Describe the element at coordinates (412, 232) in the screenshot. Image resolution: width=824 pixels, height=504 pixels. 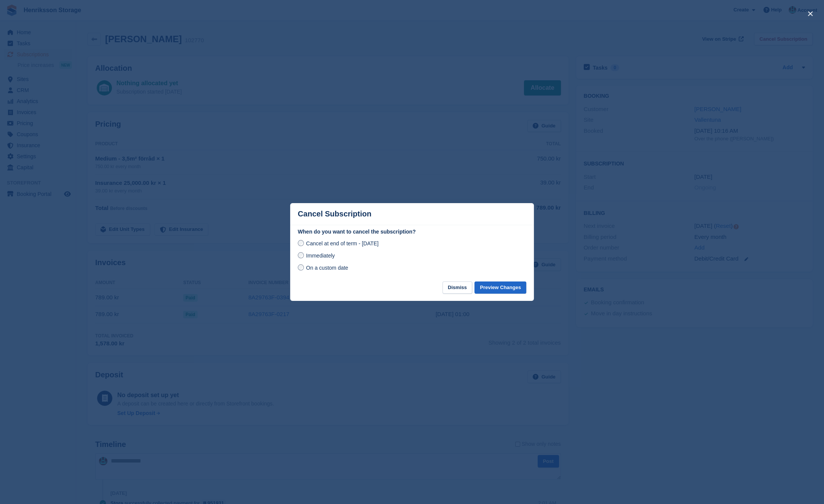
I see `label: When do you want to cancel the subscription?` at that location.